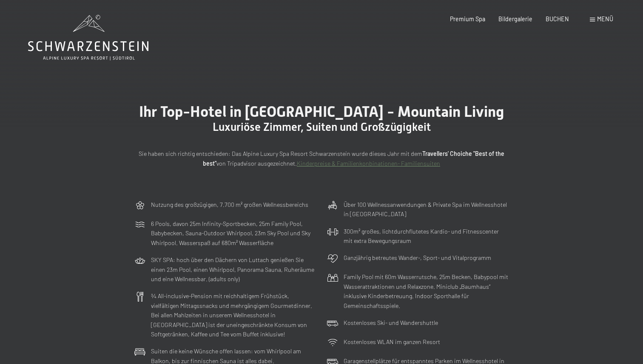  What do you see at coordinates (557, 19) in the screenshot?
I see `span: BUCHEN` at bounding box center [557, 19].